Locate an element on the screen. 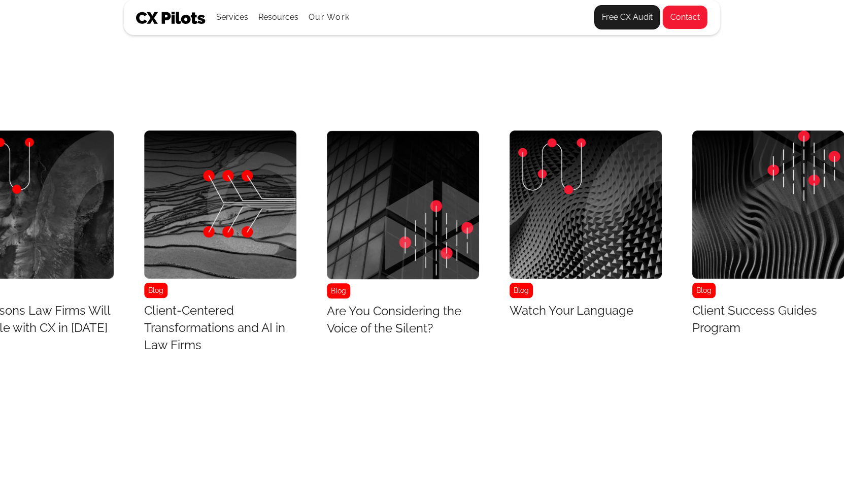 The width and height of the screenshot is (844, 504). div: 11 / 43 is located at coordinates (403, 235).